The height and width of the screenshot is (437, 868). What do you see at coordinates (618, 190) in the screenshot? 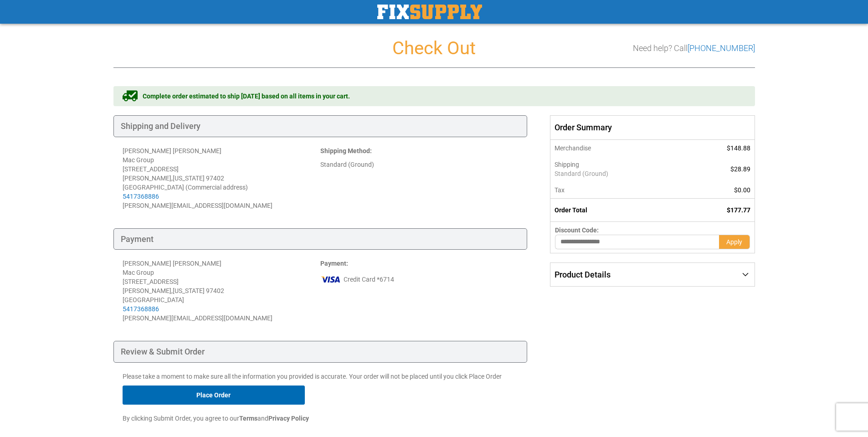
I see `th: Tax` at bounding box center [618, 190].